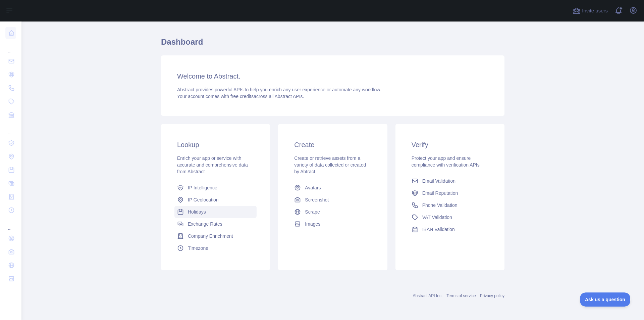  Describe the element at coordinates (312, 224) in the screenshot. I see `span: Images` at that location.